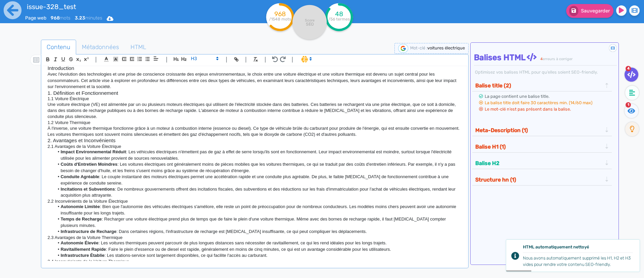  Describe the element at coordinates (35, 18) in the screenshot. I see `span: Page web` at that location.